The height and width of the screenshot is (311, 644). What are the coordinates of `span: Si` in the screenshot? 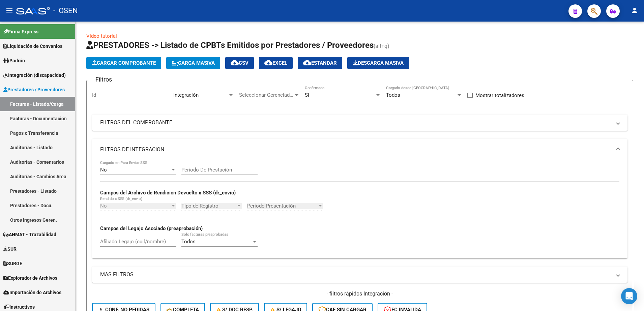 It's located at (307, 95).